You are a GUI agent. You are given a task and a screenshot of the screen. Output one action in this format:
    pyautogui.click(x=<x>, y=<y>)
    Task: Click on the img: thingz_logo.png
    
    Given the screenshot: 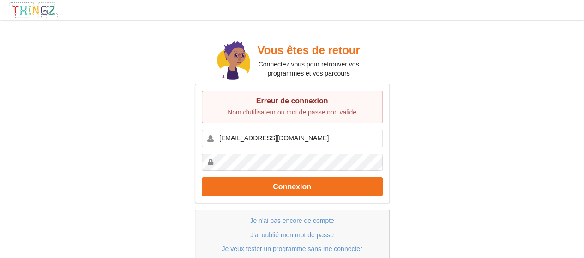 What is the action you would take?
    pyautogui.click(x=34, y=10)
    